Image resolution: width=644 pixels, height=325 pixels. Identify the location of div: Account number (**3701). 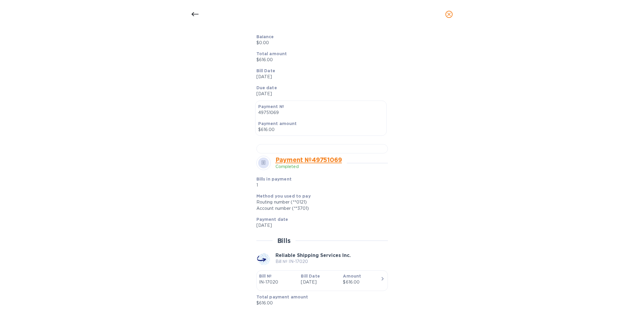
(319, 208).